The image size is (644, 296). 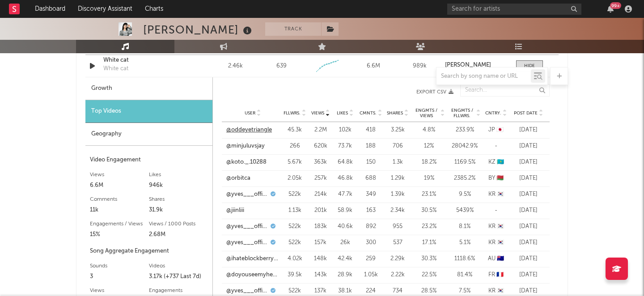 I want to click on div: 5.1 %, so click(x=465, y=243).